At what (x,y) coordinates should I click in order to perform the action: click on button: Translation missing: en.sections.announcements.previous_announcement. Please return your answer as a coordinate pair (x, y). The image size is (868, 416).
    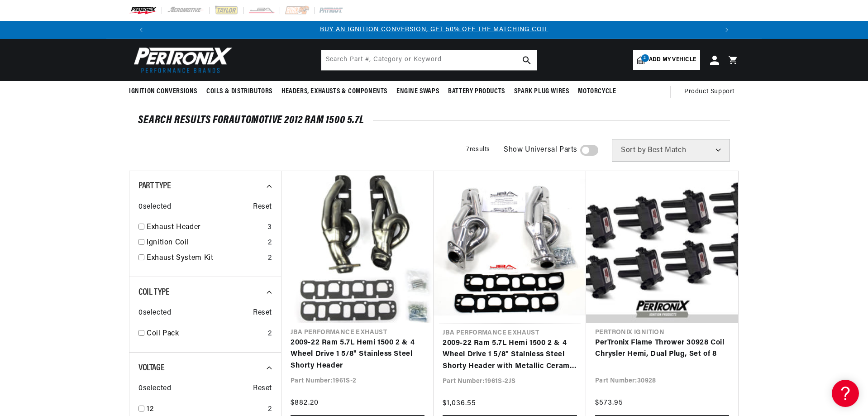
    Looking at the image, I should click on (141, 30).